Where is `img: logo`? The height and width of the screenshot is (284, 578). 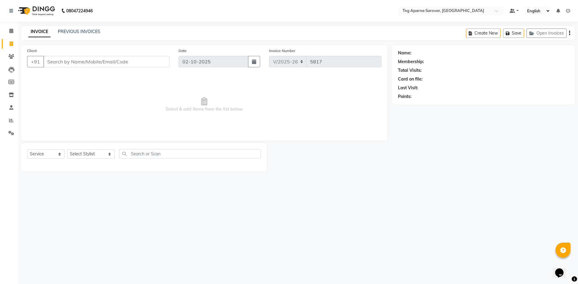 img: logo is located at coordinates (36, 11).